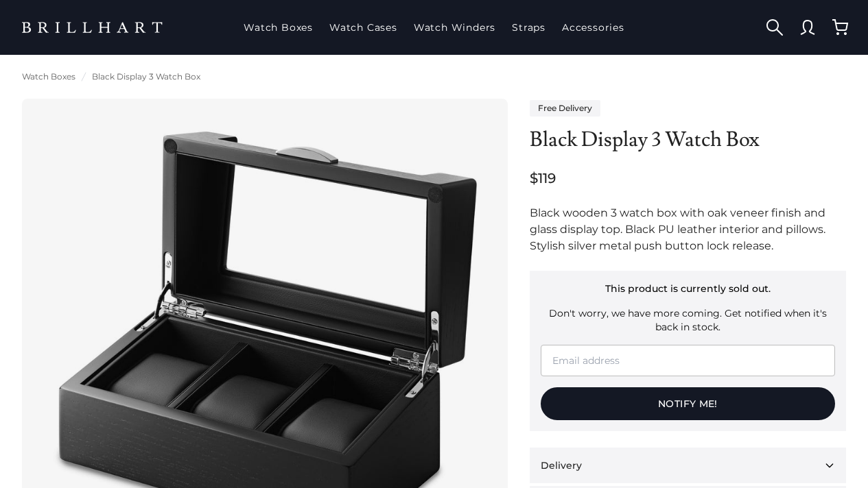  Describe the element at coordinates (687, 404) in the screenshot. I see `button: Notify Me!` at that location.